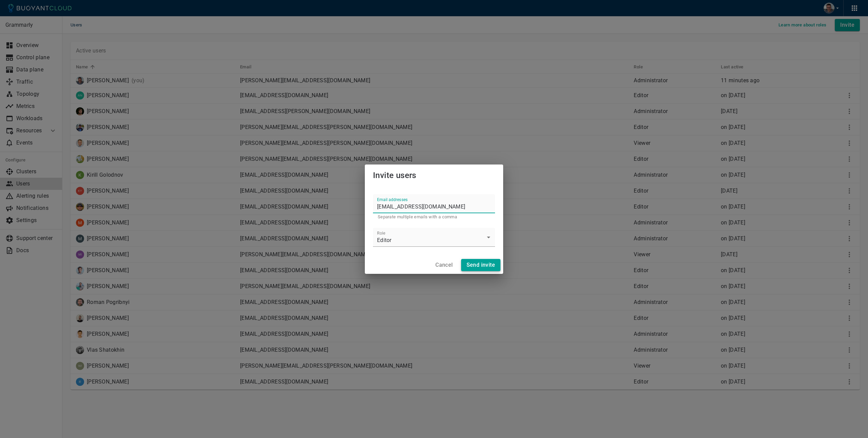 The height and width of the screenshot is (438, 868). I want to click on div: Editor, so click(434, 237).